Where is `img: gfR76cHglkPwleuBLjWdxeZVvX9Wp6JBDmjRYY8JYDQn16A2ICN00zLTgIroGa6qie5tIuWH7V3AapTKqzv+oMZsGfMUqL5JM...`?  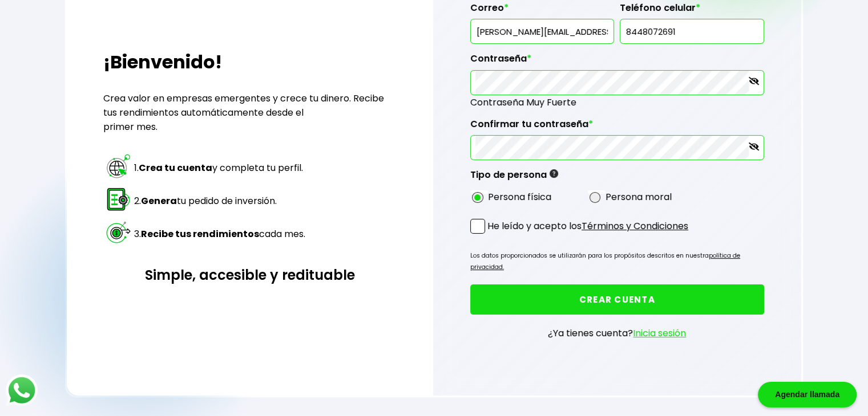
img: gfR76cHglkPwleuBLjWdxeZVvX9Wp6JBDmjRYY8JYDQn16A2ICN00zLTgIroGa6qie5tIuWH7V3AapTKqzv+oMZsGfMUqL5JM... is located at coordinates (553, 174).